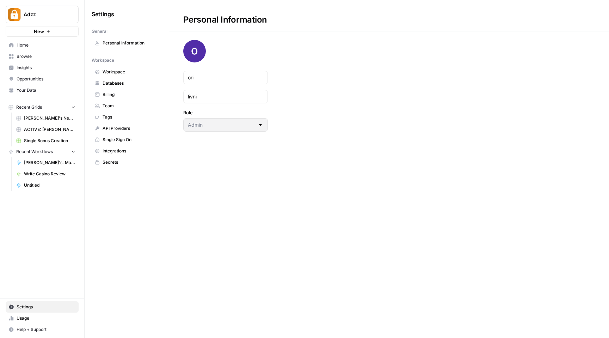 The height and width of the screenshot is (338, 609). Describe the element at coordinates (14, 14) in the screenshot. I see `img: Adzz Logo` at that location.